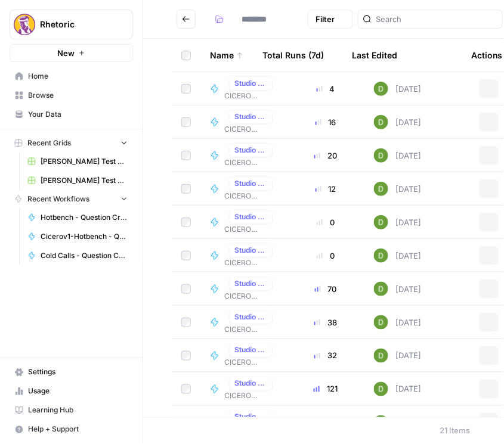 This screenshot has width=504, height=444. What do you see at coordinates (243, 256) in the screenshot?
I see `a: Cicerov1-Hotbench - Question CreatorStudio 2.0CICERO (PRODUCTION)` at bounding box center [243, 256].